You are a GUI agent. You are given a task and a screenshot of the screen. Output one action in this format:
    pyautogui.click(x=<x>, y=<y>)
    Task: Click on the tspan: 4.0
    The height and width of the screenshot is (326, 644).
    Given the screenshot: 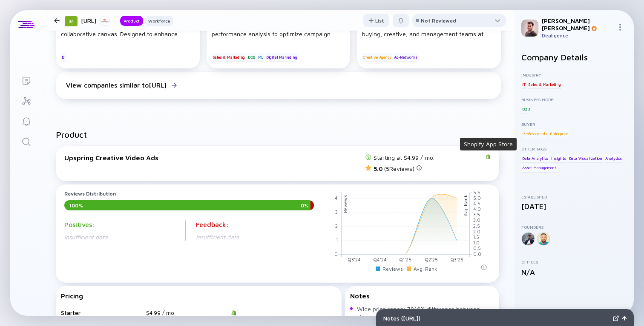 What is the action you would take?
    pyautogui.click(x=477, y=209)
    